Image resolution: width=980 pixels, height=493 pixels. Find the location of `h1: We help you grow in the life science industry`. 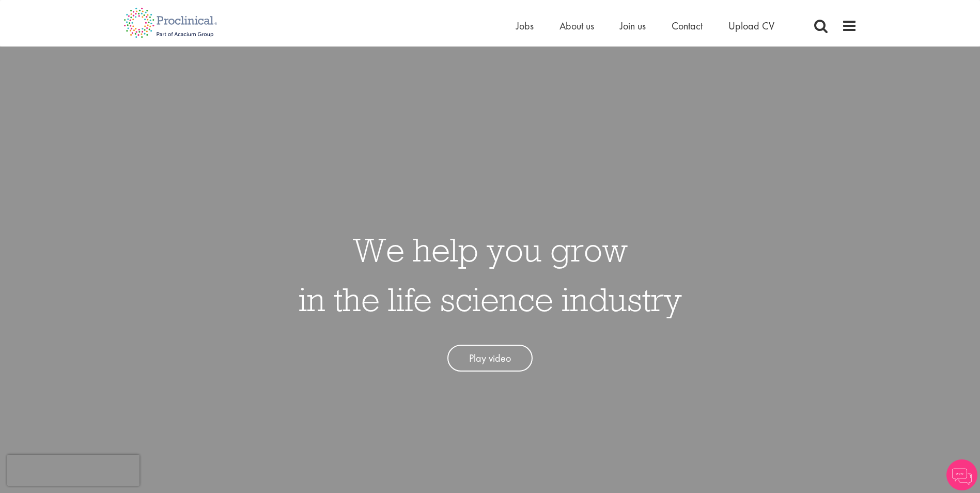

h1: We help you grow in the life science industry is located at coordinates (490, 274).